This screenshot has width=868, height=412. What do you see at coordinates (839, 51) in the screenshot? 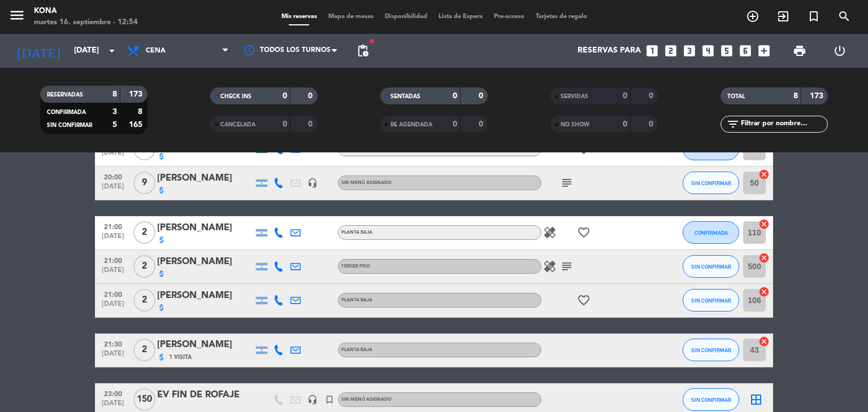
I see `i: power_settings_new` at bounding box center [839, 51].